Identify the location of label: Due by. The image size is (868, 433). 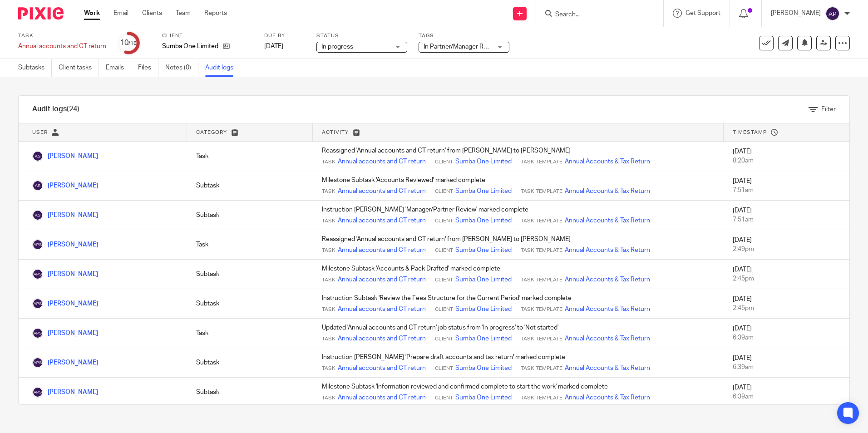
(284, 36).